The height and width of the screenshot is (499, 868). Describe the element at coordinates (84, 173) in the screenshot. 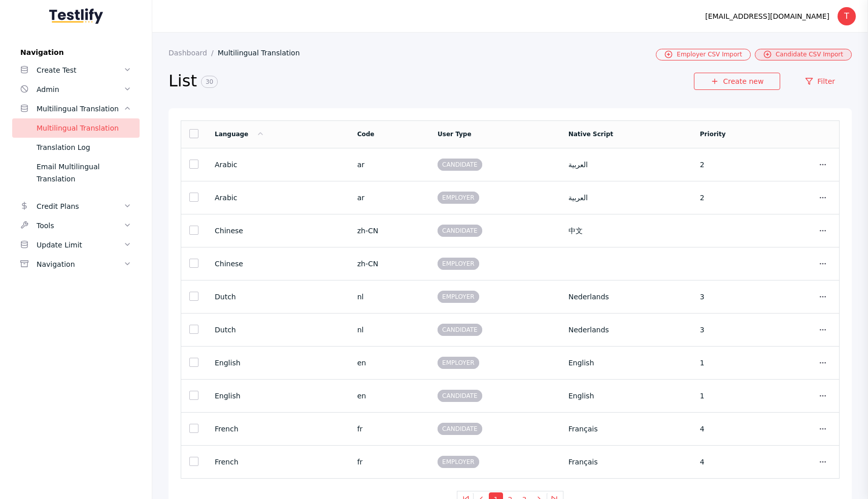

I see `div: Email Multilingual Translation` at that location.